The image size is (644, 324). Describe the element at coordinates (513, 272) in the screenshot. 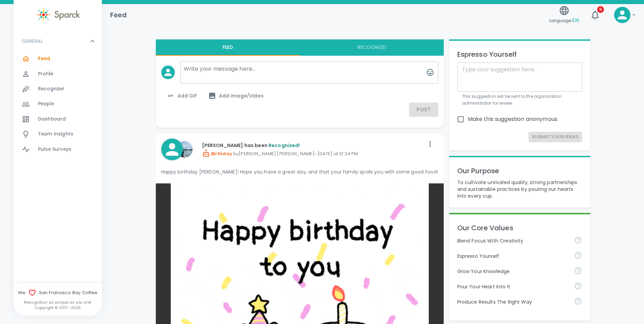

I see `p: Grow Your Knowledge` at that location.